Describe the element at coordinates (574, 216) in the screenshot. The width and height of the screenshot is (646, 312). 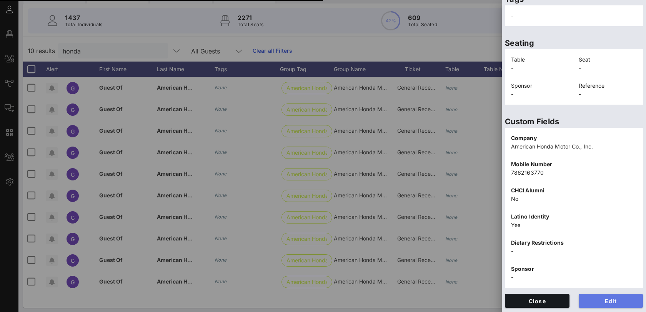
I see `p: Latino Identity` at that location.